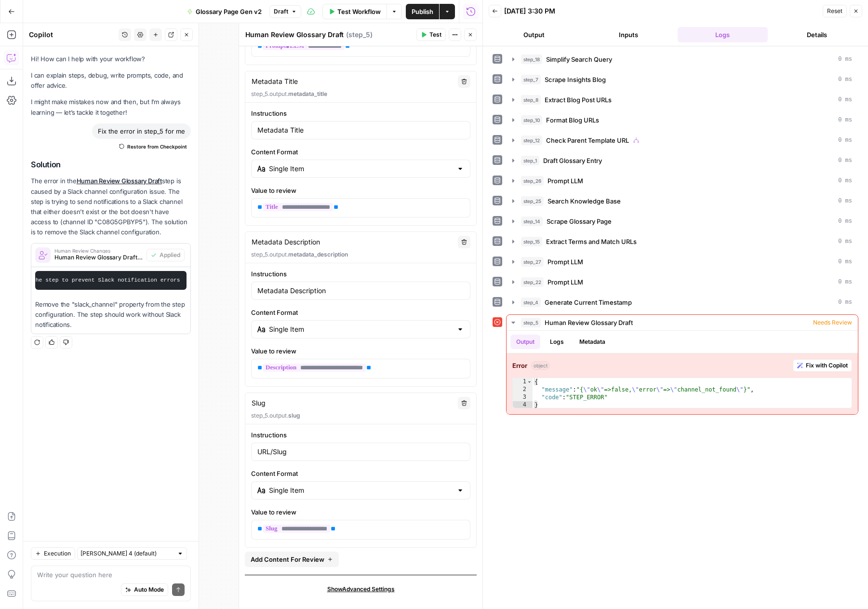 Image resolution: width=868 pixels, height=609 pixels. I want to click on button: Draft, so click(286, 12).